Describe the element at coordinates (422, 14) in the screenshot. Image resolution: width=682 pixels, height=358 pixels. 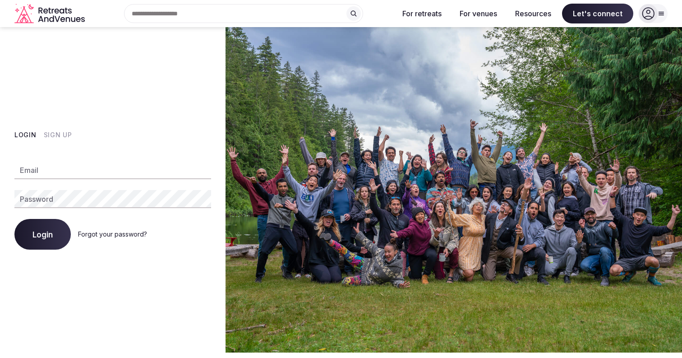
I see `button: For retreats` at that location.